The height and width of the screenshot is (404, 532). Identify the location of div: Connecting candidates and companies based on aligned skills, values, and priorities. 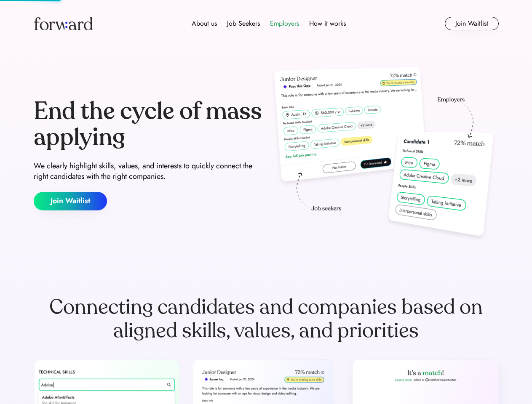
(266, 319).